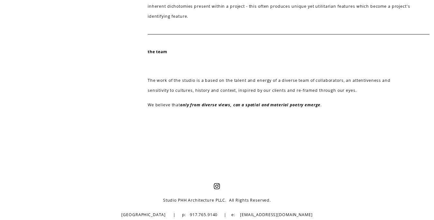 The height and width of the screenshot is (220, 434). What do you see at coordinates (217, 186) in the screenshot?
I see `a: Instagram` at bounding box center [217, 186].